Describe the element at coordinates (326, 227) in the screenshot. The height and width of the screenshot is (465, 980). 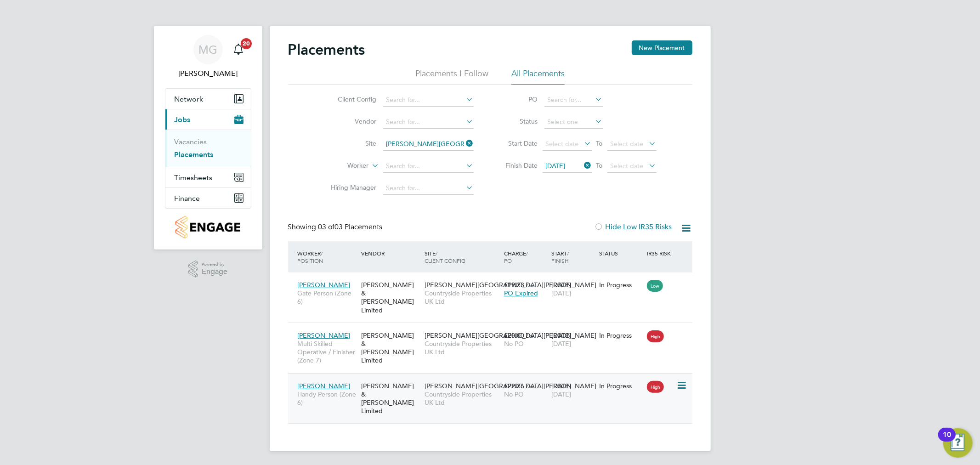
I see `span: 03 of` at that location.